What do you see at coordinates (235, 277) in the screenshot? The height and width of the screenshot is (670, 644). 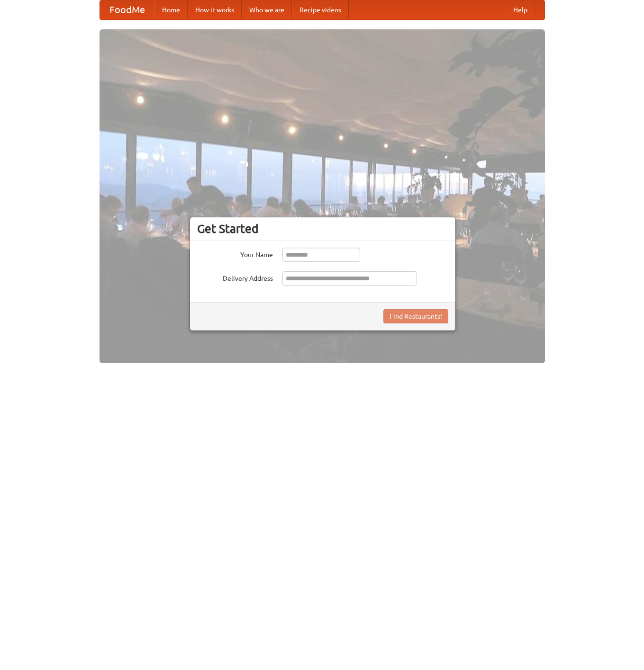 I see `label: Delivery Address` at bounding box center [235, 277].